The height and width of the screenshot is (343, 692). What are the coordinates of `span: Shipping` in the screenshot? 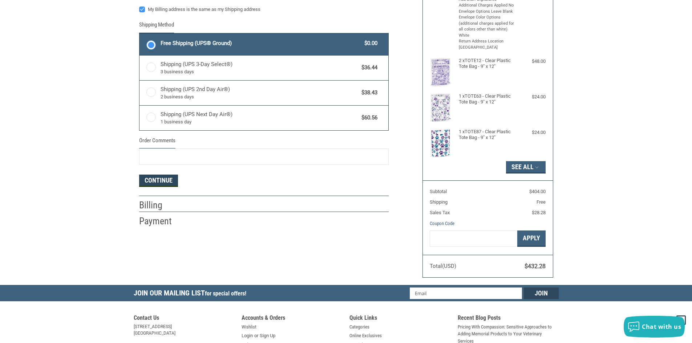 It's located at (438, 202).